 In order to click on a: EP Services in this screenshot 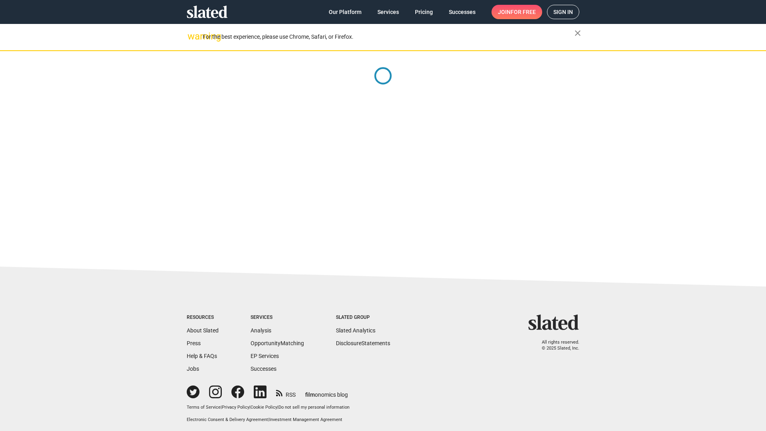, I will do `click(264, 356)`.